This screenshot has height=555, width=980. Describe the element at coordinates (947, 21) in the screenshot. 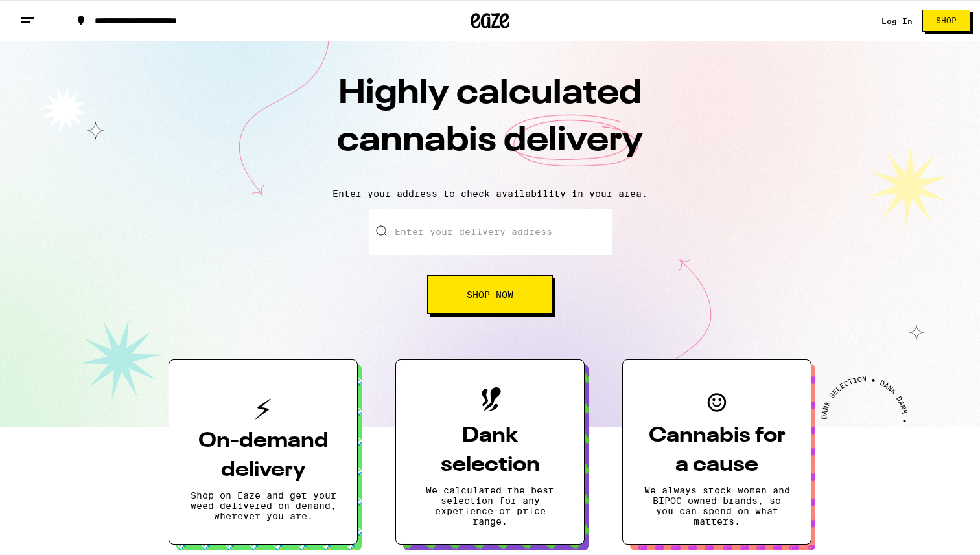

I see `span: Shop` at that location.